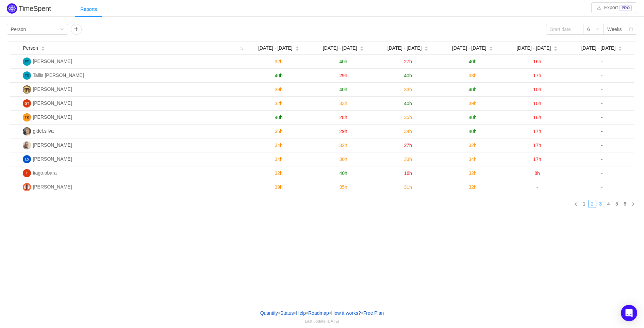 Image resolution: width=644 pixels, height=328 pixels. Describe the element at coordinates (617, 203) in the screenshot. I see `a: 5` at that location.